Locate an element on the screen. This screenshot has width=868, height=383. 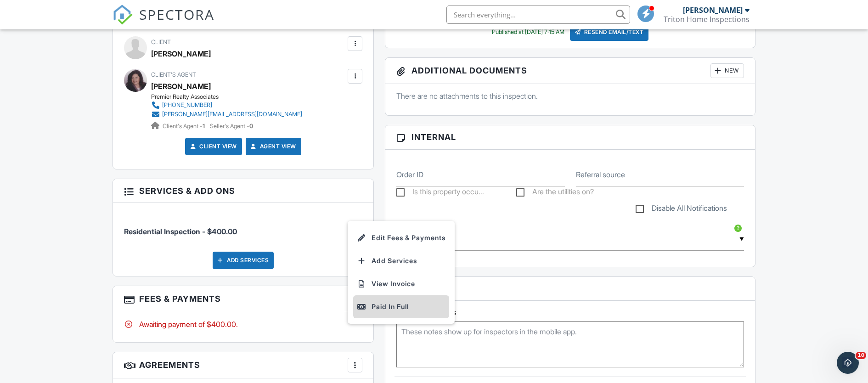
span: 10 is located at coordinates (860, 356).